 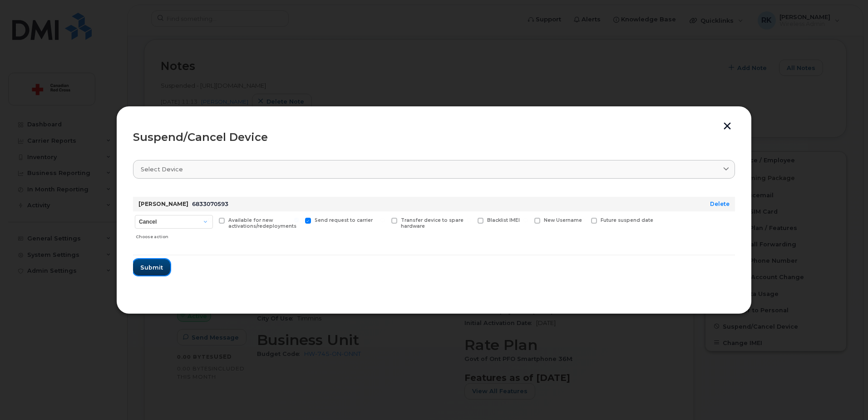 I want to click on a: Delete, so click(x=720, y=203).